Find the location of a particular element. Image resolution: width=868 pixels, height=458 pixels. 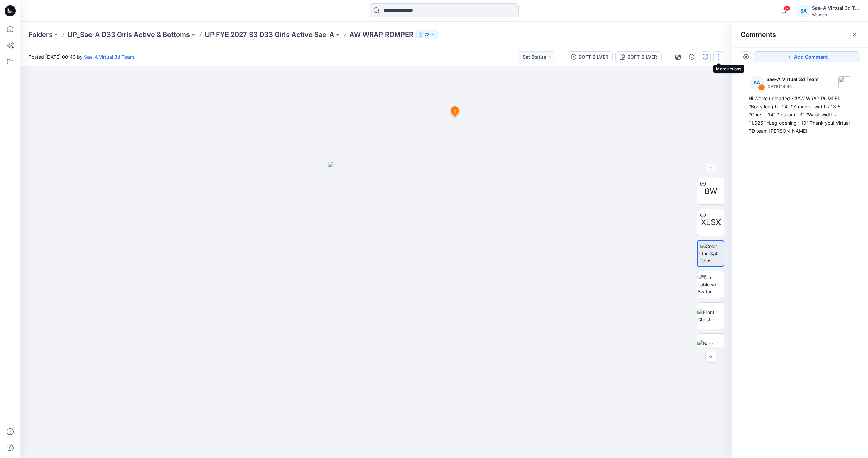

p: AW WRAP ROMPER is located at coordinates (381, 35).